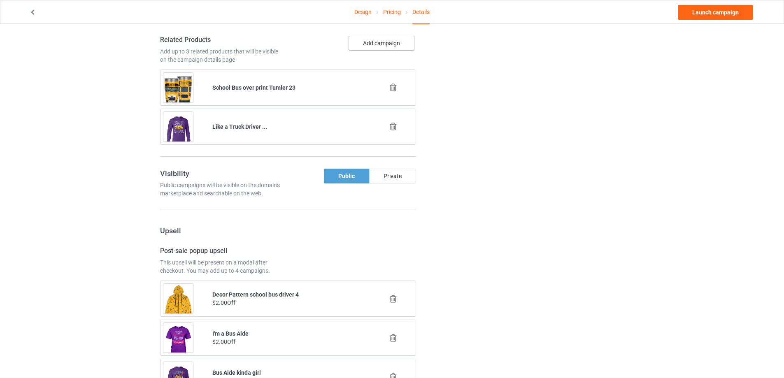 The image size is (784, 378). I want to click on b: Decor Pattern school bus driver 4, so click(255, 295).